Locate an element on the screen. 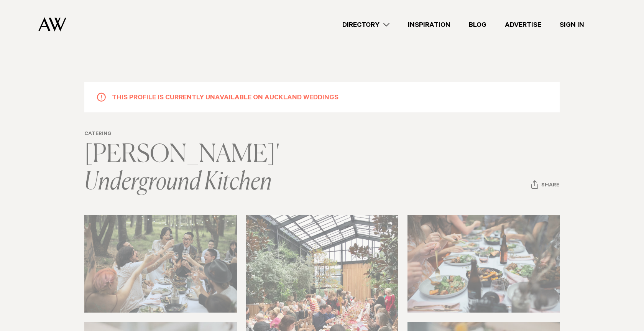 This screenshot has width=644, height=331. img: Auckland Weddings Logo is located at coordinates (52, 24).